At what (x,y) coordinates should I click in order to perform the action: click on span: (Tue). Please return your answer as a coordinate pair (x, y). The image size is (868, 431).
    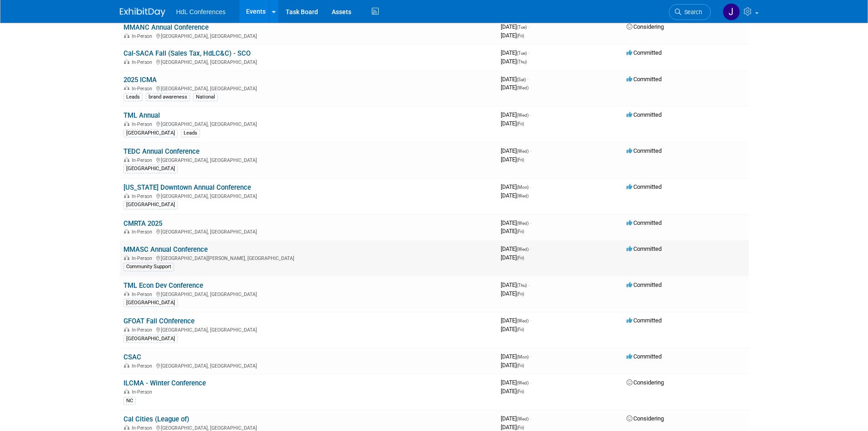
    Looking at the image, I should click on (521, 53).